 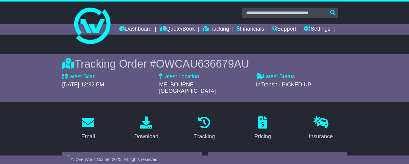 I want to click on span: OWCAU636679AU, so click(x=202, y=64).